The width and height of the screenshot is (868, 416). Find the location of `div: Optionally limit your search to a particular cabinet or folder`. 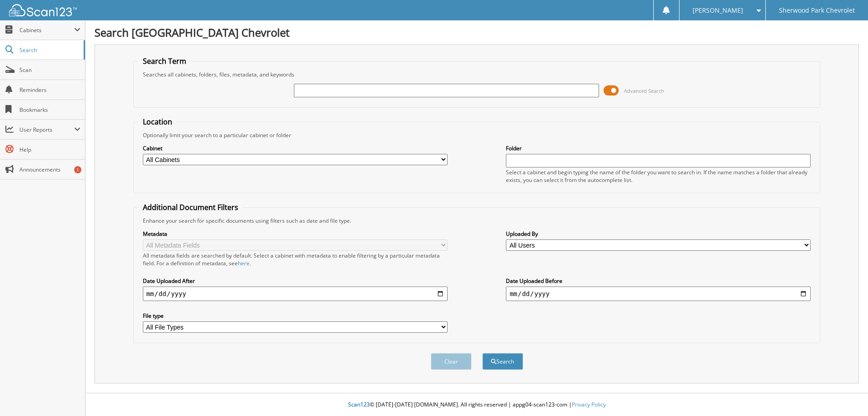

div: Optionally limit your search to a particular cabinet or folder is located at coordinates (477, 135).